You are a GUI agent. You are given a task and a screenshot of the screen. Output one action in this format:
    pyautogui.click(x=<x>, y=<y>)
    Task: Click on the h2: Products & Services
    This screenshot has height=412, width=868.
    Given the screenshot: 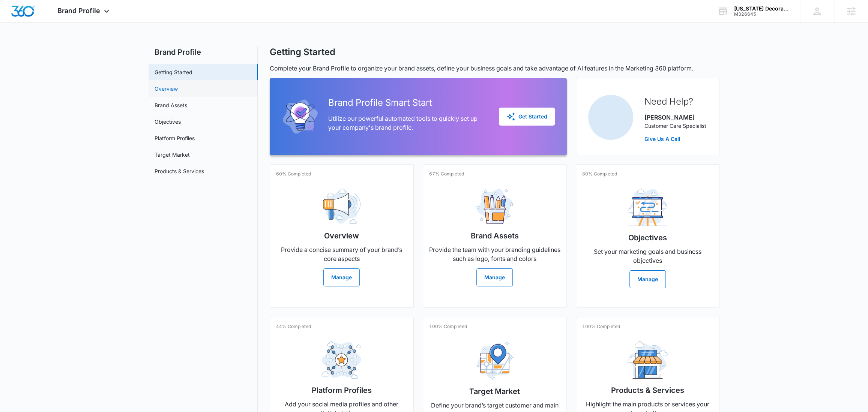 What is the action you would take?
    pyautogui.click(x=647, y=391)
    